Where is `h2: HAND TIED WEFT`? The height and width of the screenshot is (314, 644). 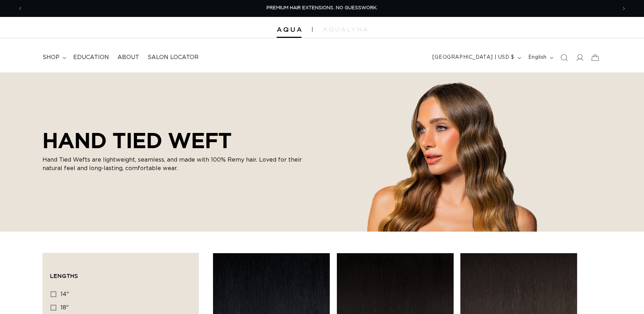
h2: HAND TIED WEFT is located at coordinates (177, 140).